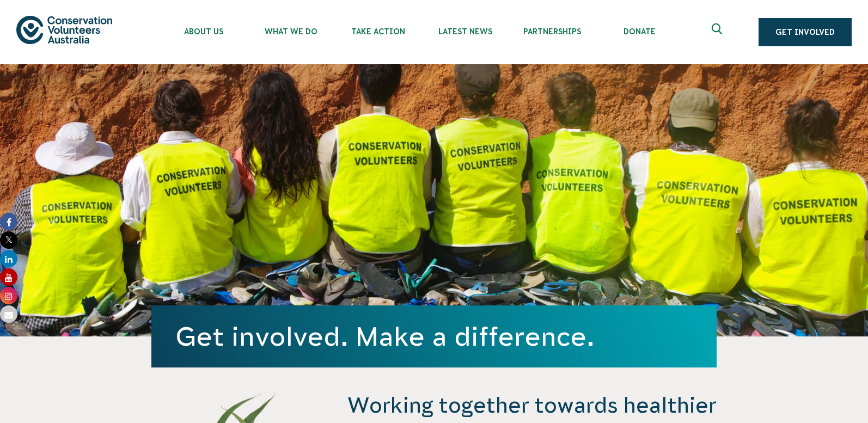 Image resolution: width=868 pixels, height=423 pixels. What do you see at coordinates (718, 32) in the screenshot?
I see `button: Expand search box Close search box` at bounding box center [718, 32].